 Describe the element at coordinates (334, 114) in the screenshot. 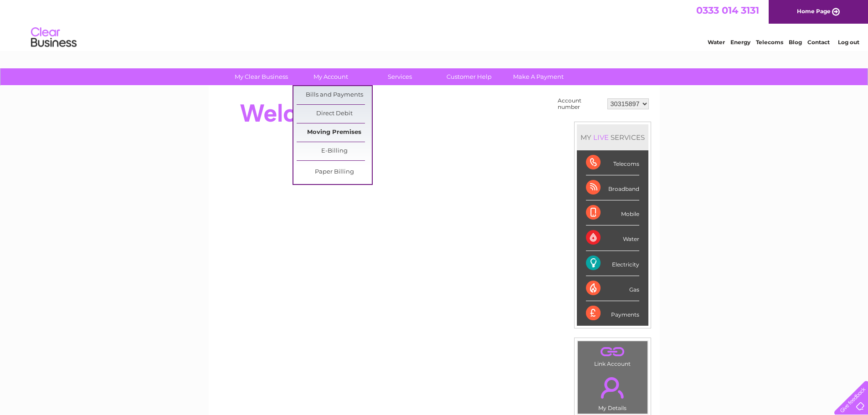

I see `a: Direct Debit` at that location.